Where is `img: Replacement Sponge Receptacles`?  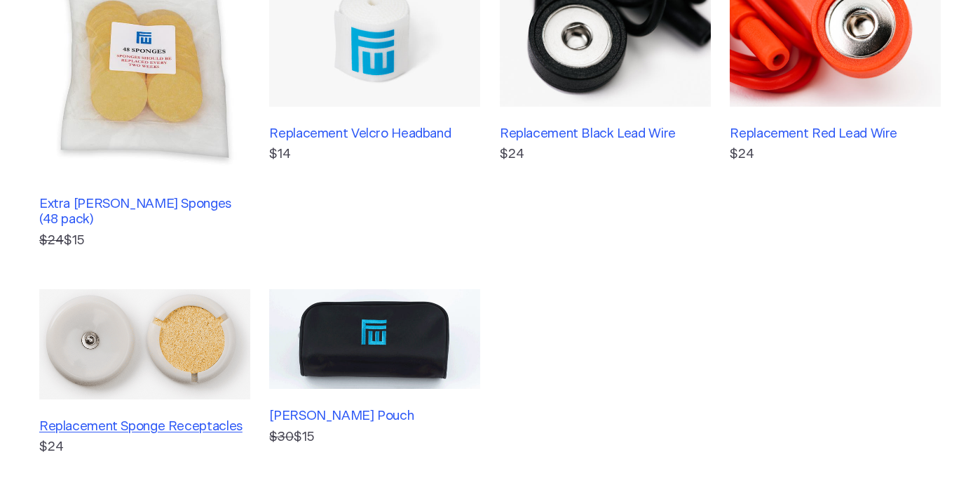
img: Replacement Sponge Receptacles is located at coordinates (144, 344).